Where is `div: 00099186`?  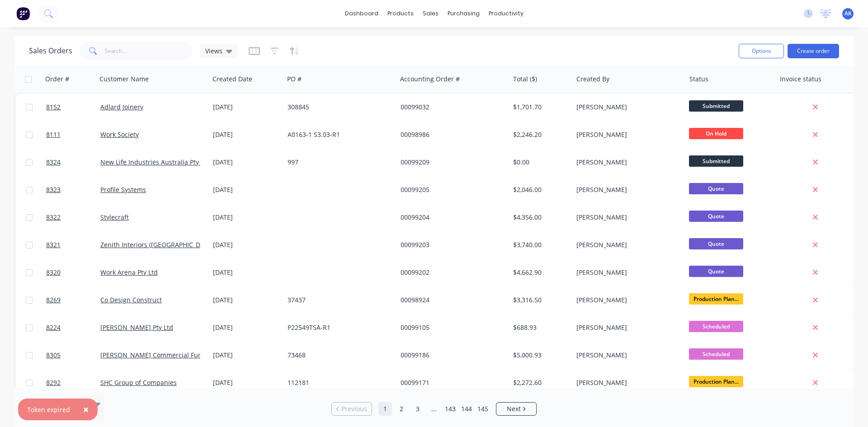 div: 00099186 is located at coordinates (451, 355).